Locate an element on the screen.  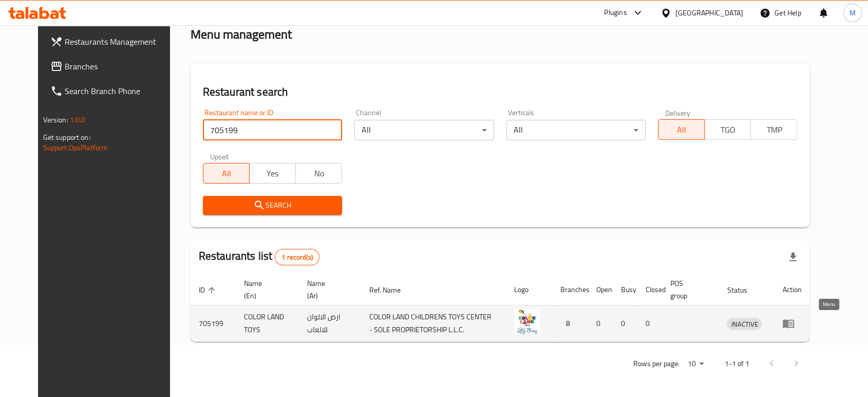
button: TGO is located at coordinates (727, 130).